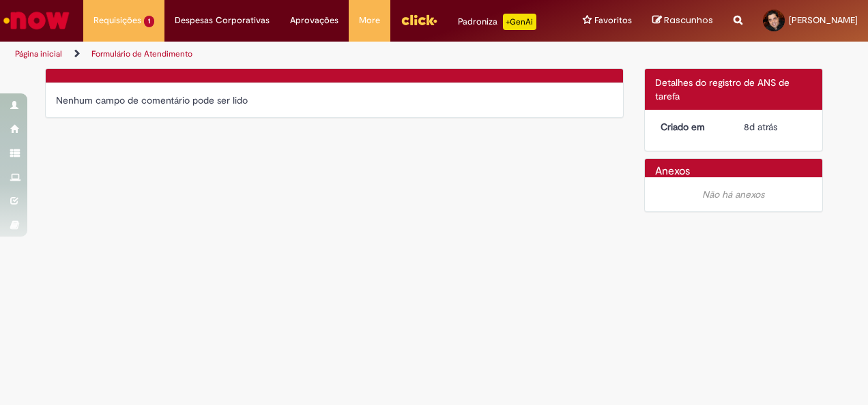 The width and height of the screenshot is (868, 405). I want to click on h2: Anexos, so click(672, 172).